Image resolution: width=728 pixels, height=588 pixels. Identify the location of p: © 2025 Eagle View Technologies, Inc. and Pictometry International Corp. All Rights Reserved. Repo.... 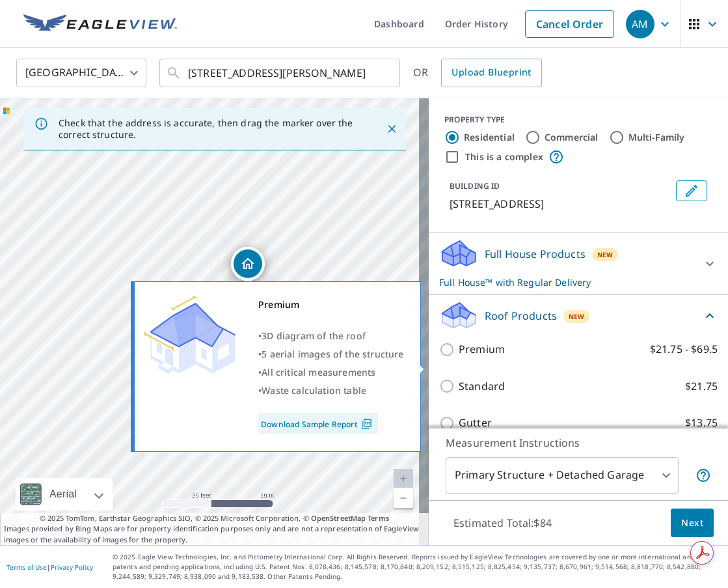
(417, 566).